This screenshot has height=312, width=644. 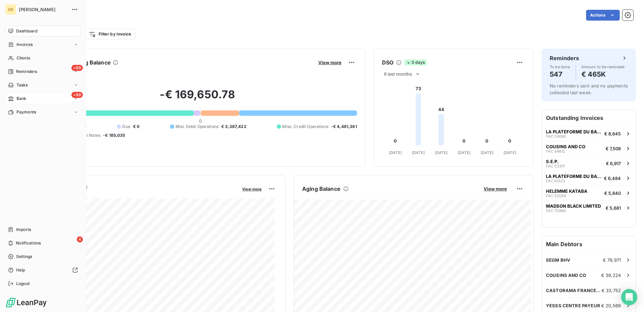 What do you see at coordinates (114, 135) in the screenshot?
I see `span: -€ 185,035` at bounding box center [114, 135].